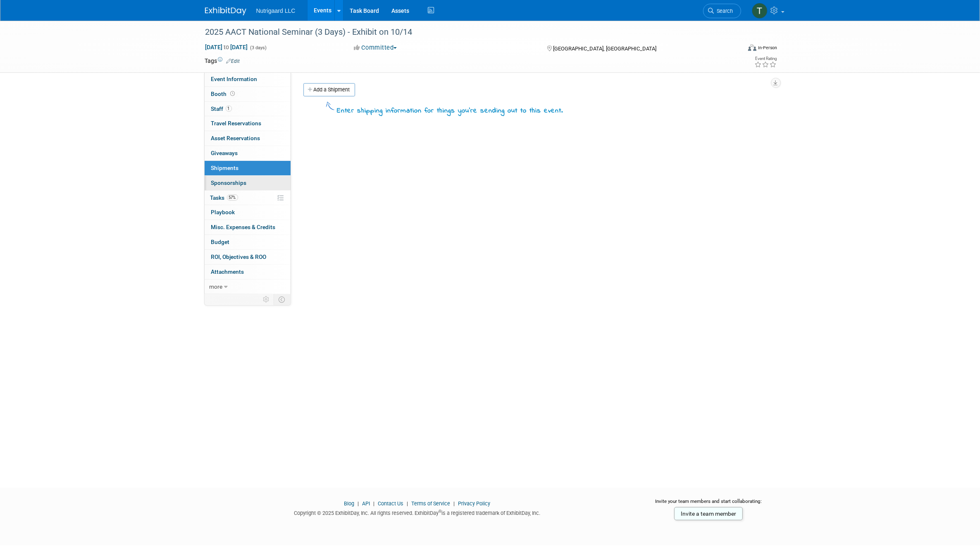  What do you see at coordinates (236, 123) in the screenshot?
I see `span: Travel Reservations` at bounding box center [236, 123].